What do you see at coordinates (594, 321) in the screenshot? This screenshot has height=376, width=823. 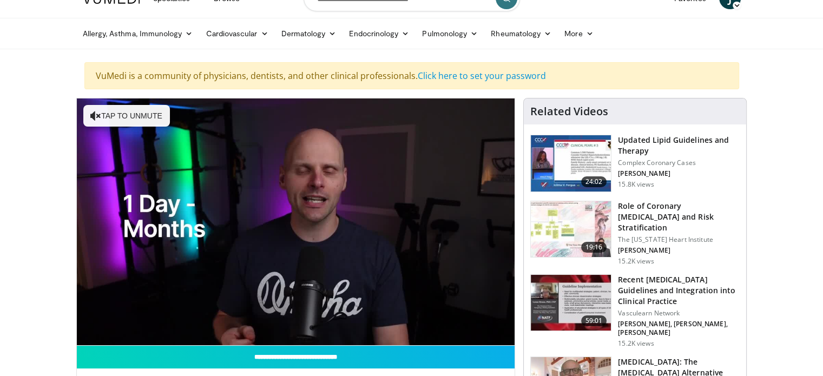 I see `span: 59:01` at bounding box center [594, 321].